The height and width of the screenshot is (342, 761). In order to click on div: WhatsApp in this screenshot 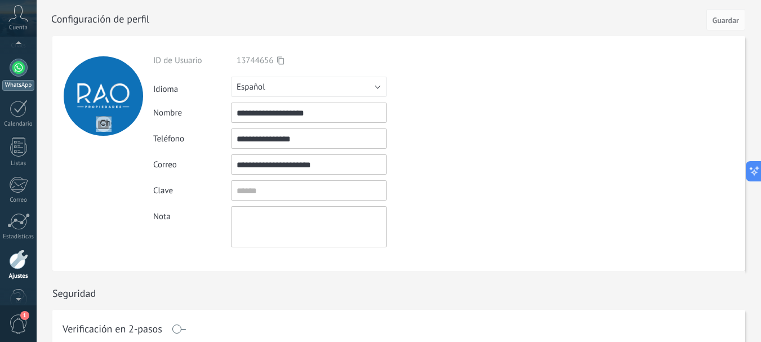, I will do `click(18, 85)`.